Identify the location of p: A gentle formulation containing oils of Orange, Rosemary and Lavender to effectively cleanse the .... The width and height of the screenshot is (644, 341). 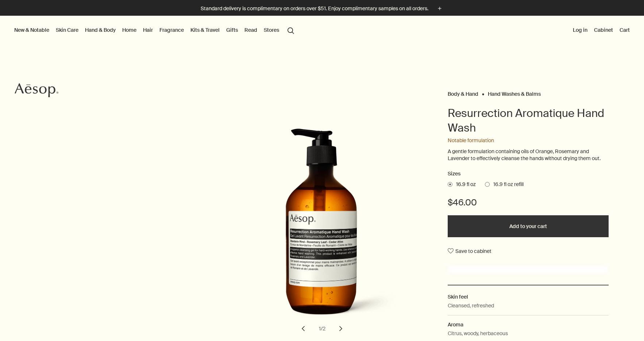
(528, 155).